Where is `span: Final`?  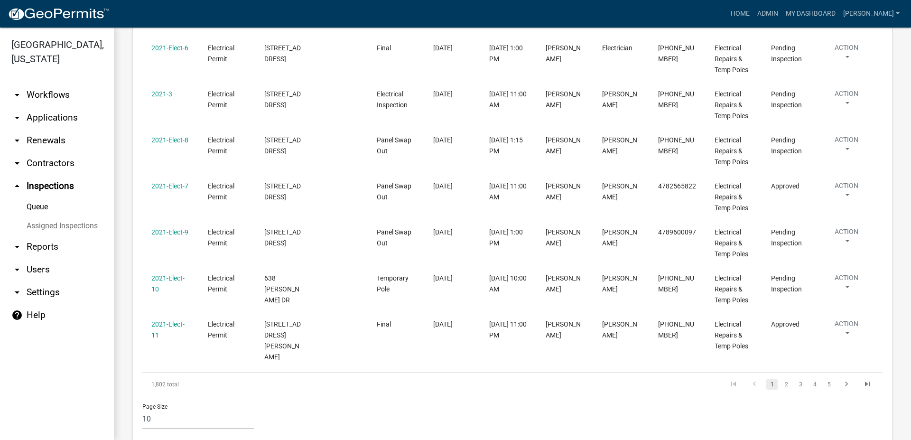 span: Final is located at coordinates (384, 324).